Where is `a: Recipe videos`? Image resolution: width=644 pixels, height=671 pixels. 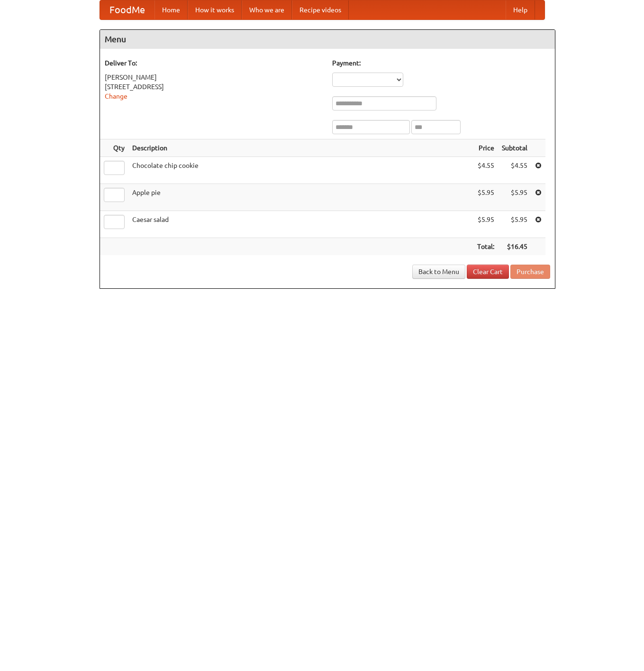
a: Recipe videos is located at coordinates (320, 10).